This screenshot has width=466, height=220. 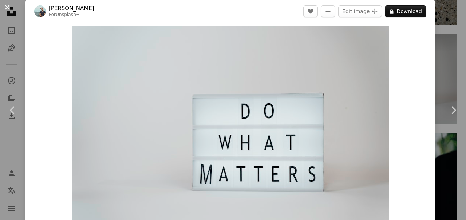 I want to click on button: Add to Collection, so click(x=328, y=11).